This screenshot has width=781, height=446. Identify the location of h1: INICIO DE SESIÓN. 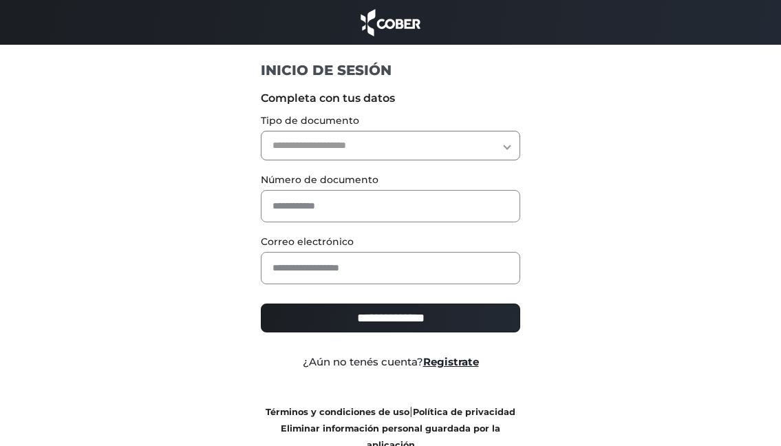
(390, 70).